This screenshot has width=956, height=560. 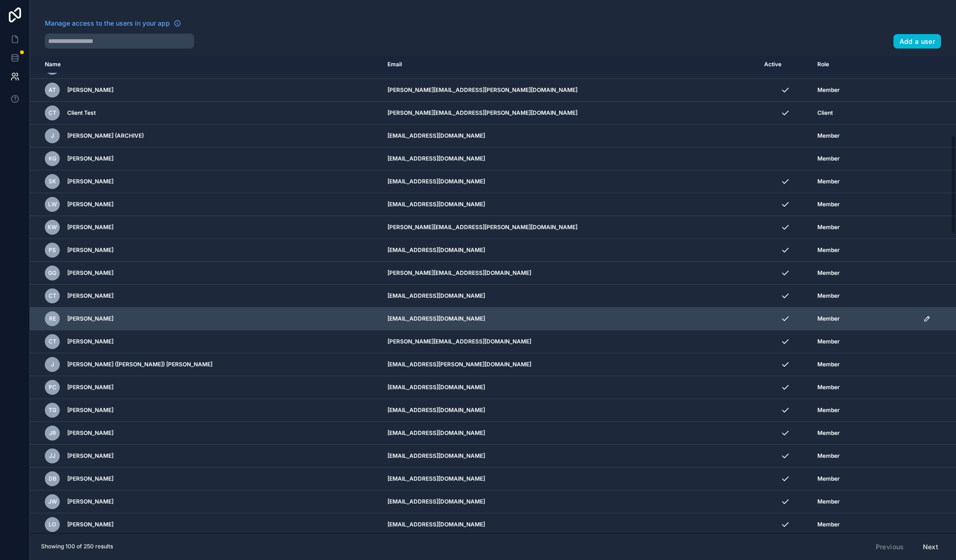 What do you see at coordinates (52, 250) in the screenshot?
I see `span: PS` at bounding box center [52, 250].